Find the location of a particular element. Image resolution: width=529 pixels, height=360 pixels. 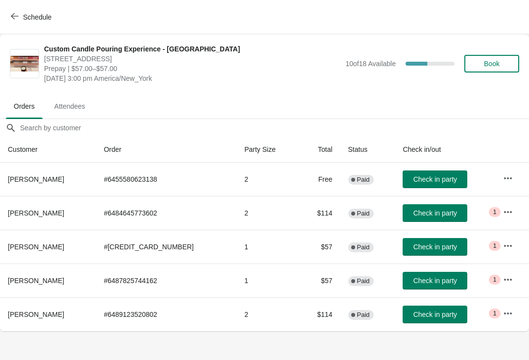

td: # 6484645773602 is located at coordinates (166, 213).